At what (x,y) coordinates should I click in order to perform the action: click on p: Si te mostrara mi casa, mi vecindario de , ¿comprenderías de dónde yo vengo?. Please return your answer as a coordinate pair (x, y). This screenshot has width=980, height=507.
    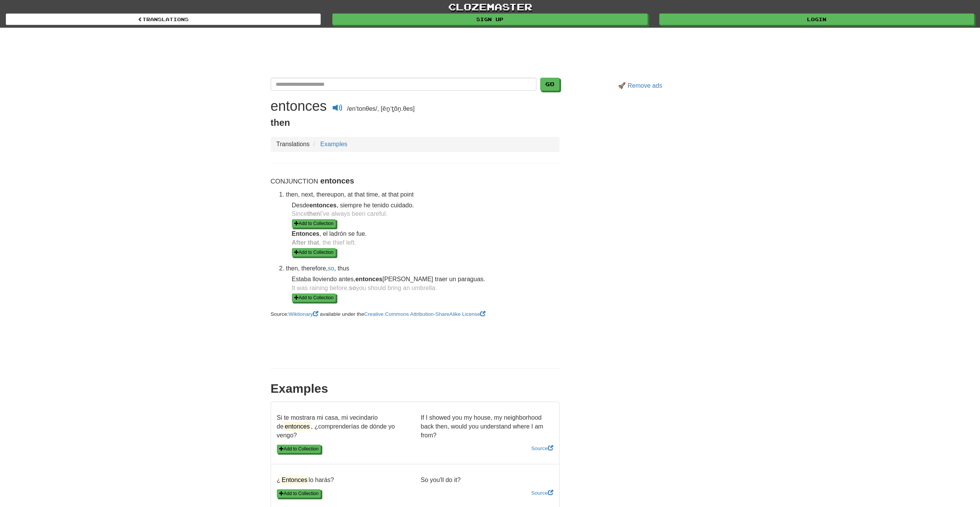
    Looking at the image, I should click on (343, 427).